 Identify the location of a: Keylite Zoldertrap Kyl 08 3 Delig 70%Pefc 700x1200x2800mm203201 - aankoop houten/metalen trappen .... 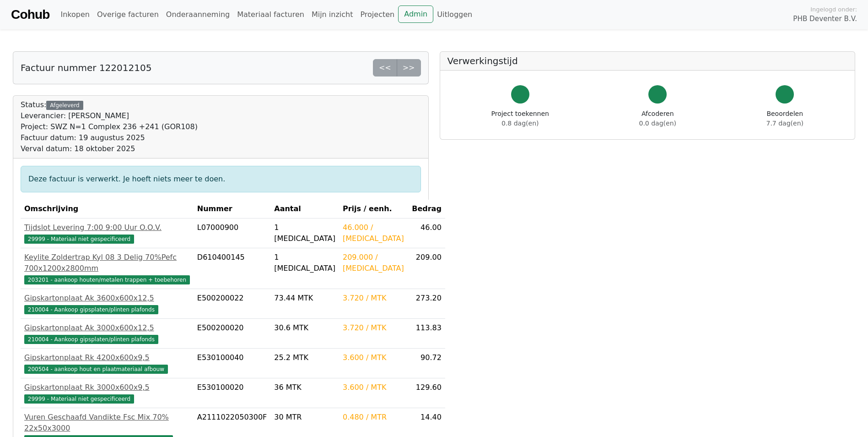
(107, 269).